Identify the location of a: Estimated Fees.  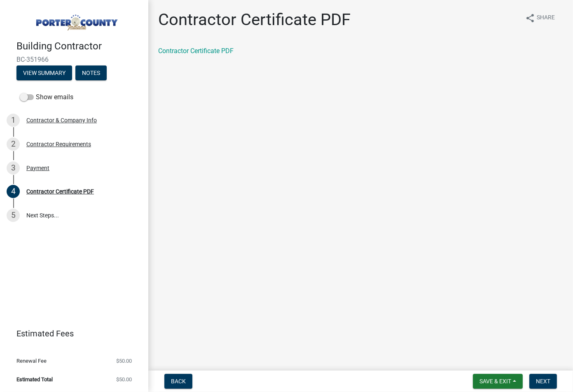
(71, 333).